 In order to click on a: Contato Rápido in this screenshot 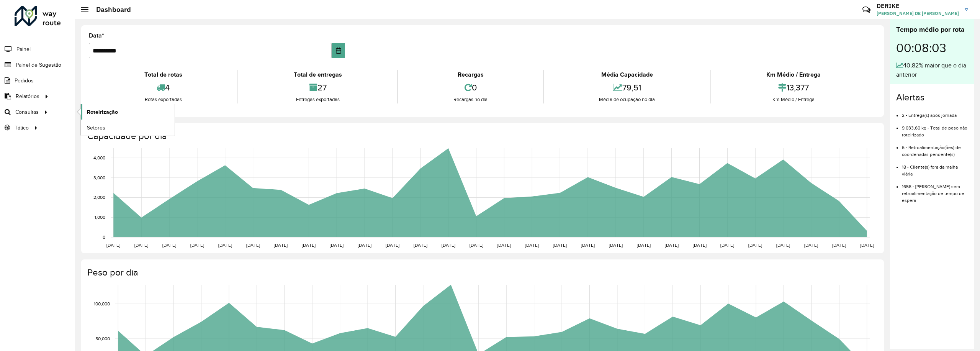, I will do `click(867, 10)`.